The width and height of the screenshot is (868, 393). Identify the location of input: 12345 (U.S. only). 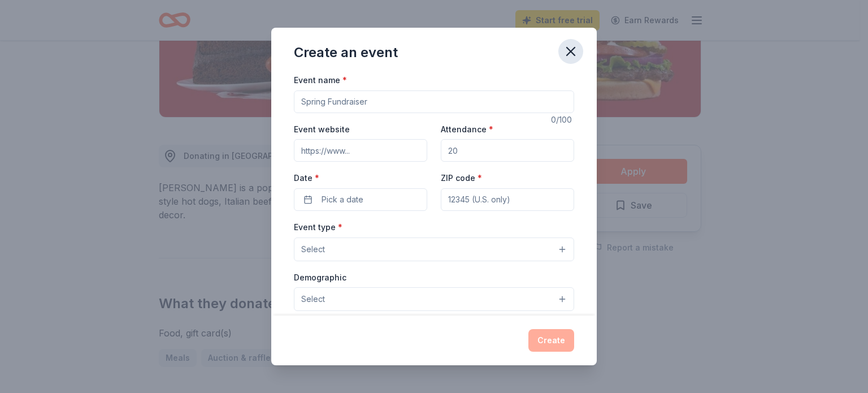
(508, 200).